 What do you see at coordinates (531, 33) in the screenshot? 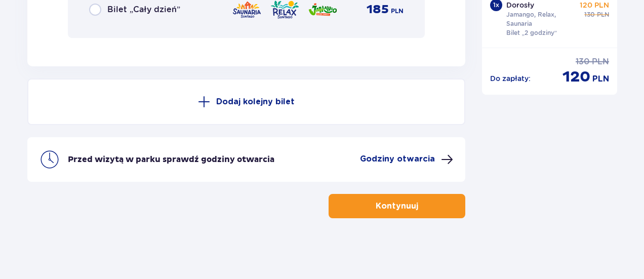
I see `p: Bilet „2 godziny”` at bounding box center [531, 33].